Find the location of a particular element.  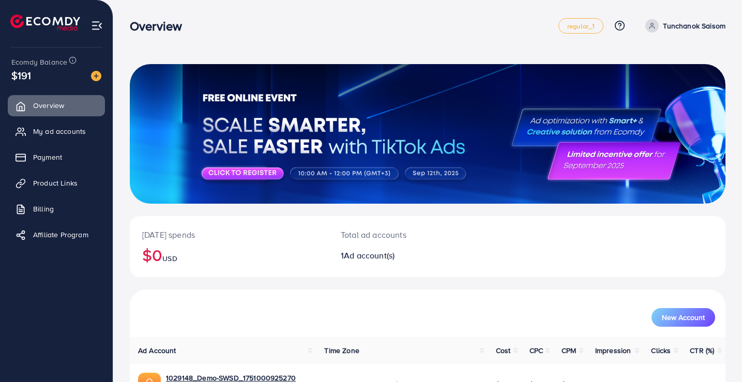

a: Billing is located at coordinates (56, 209).